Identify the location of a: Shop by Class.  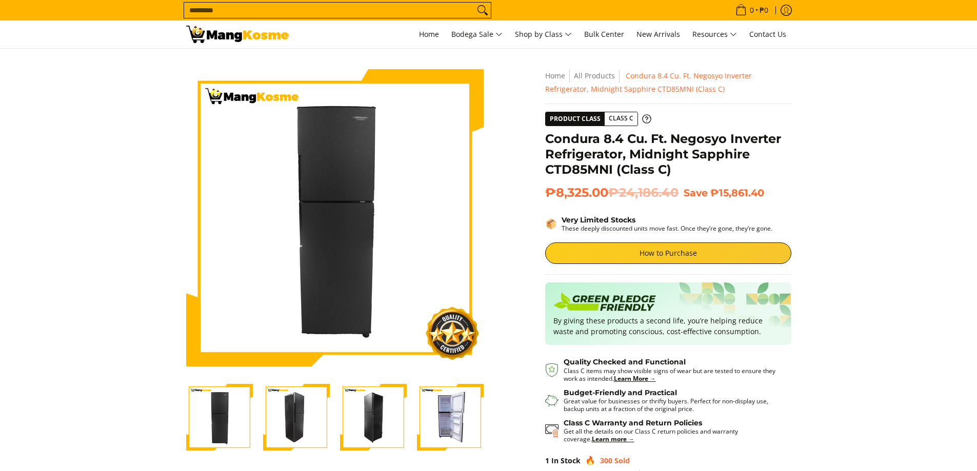
(543, 34).